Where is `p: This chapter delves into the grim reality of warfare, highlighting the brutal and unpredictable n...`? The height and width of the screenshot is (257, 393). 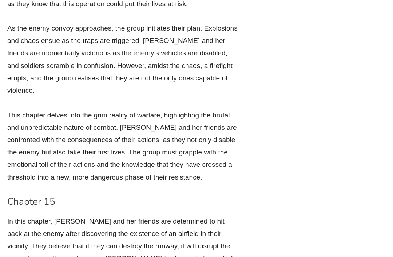 p: This chapter delves into the grim reality of warfare, highlighting the brutal and unpredictable n... is located at coordinates (122, 146).